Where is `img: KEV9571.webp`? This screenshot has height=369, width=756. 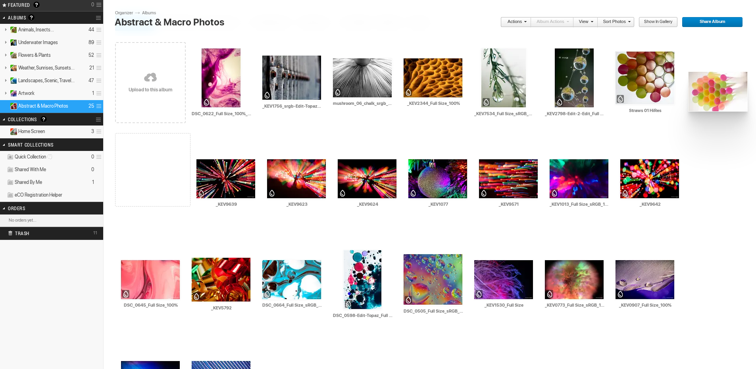
img: KEV9571.webp is located at coordinates (509, 179).